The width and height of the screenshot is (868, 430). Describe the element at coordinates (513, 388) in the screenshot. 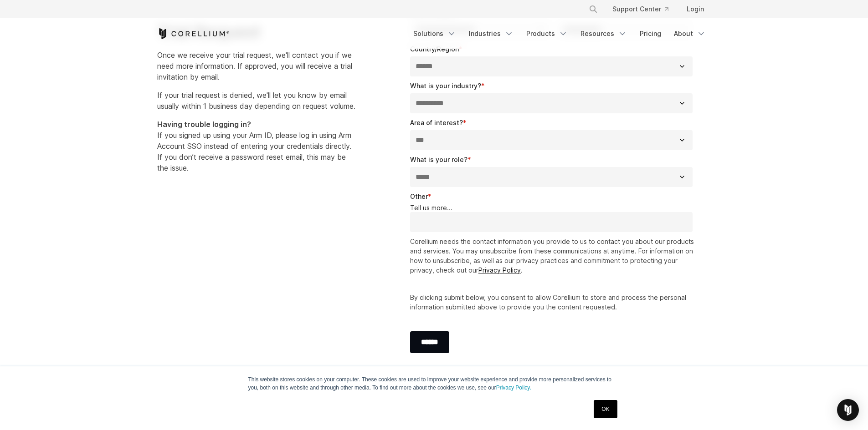

I see `a: Privacy Policy.` at that location.